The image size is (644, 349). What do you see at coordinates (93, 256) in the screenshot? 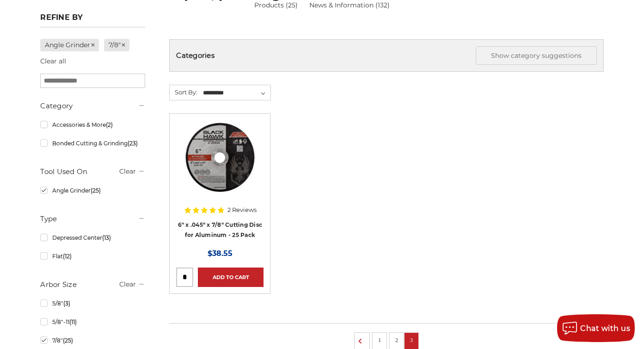
I see `a: Flat` at bounding box center [93, 256].